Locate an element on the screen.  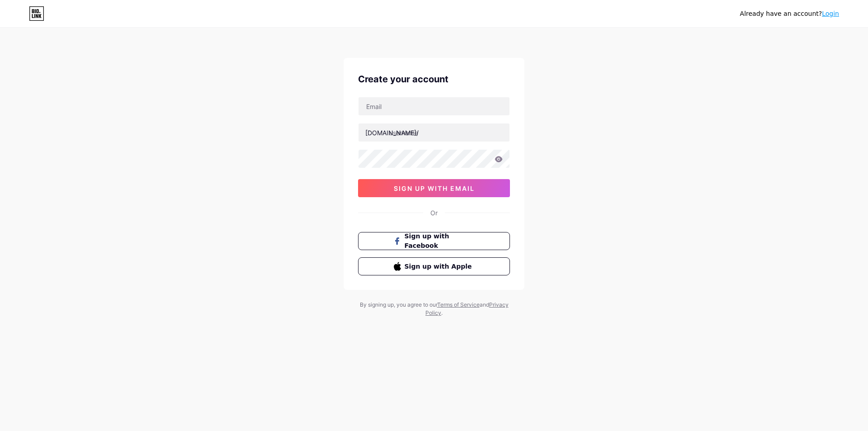
button: sign up with email is located at coordinates (434, 188).